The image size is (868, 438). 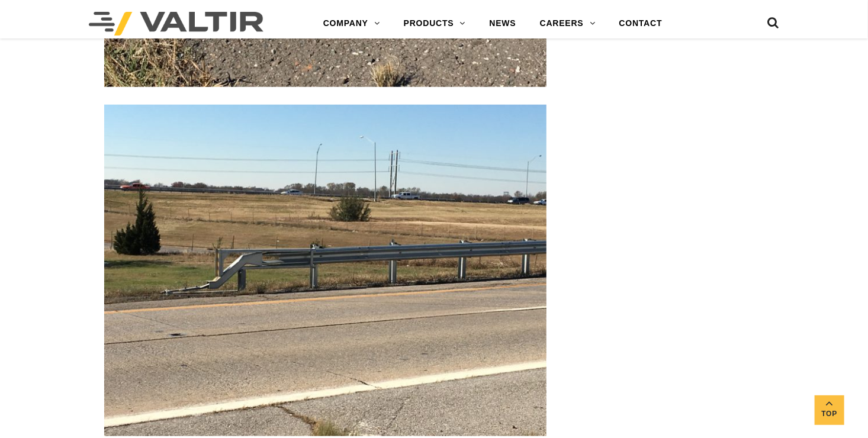 What do you see at coordinates (829, 413) in the screenshot?
I see `span: Top` at bounding box center [829, 413].